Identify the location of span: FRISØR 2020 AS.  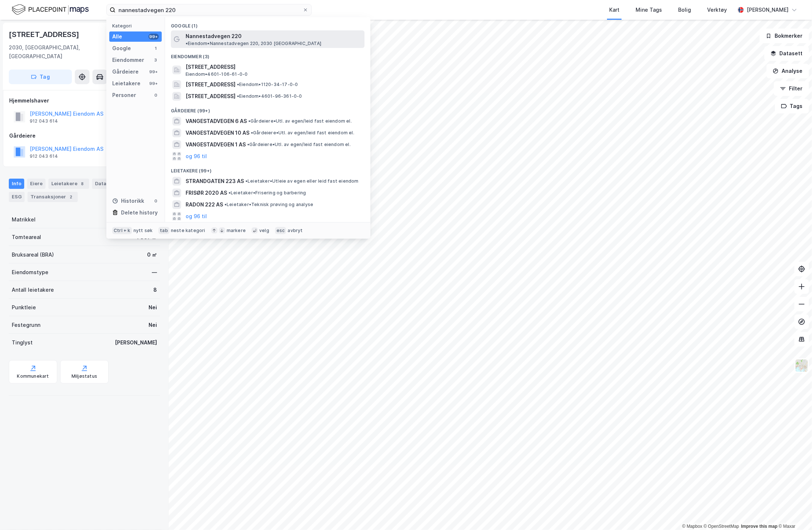
(206, 193).